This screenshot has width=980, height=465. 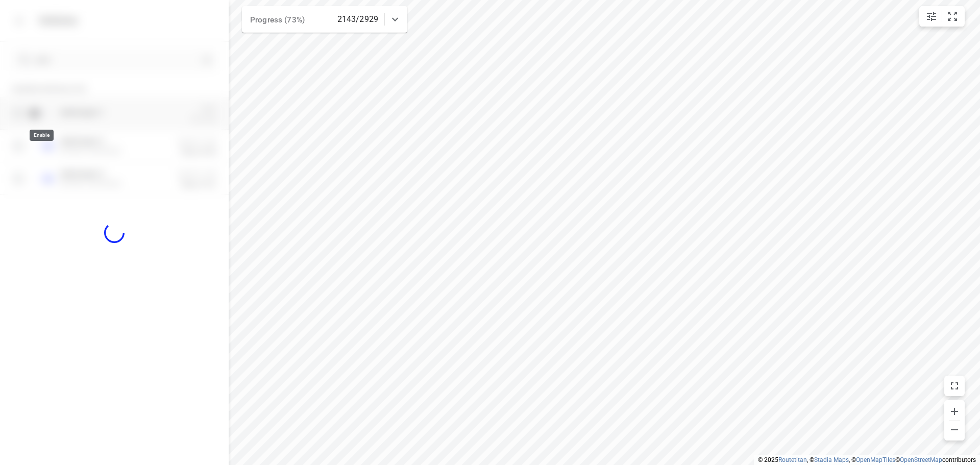 I want to click on a: Stadia Maps, so click(x=832, y=460).